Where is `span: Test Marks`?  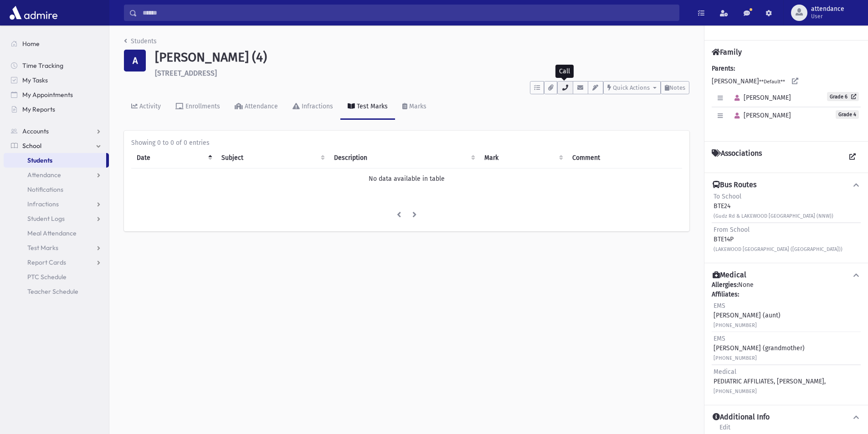
span: Test Marks is located at coordinates (43, 248).